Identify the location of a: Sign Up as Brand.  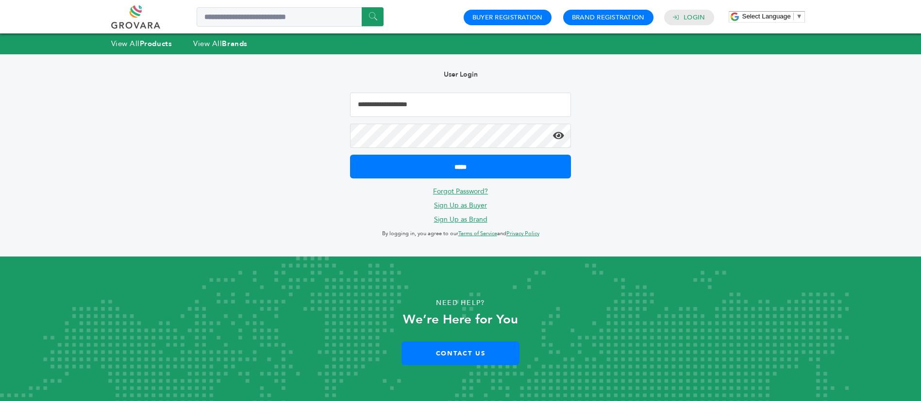
(461, 219).